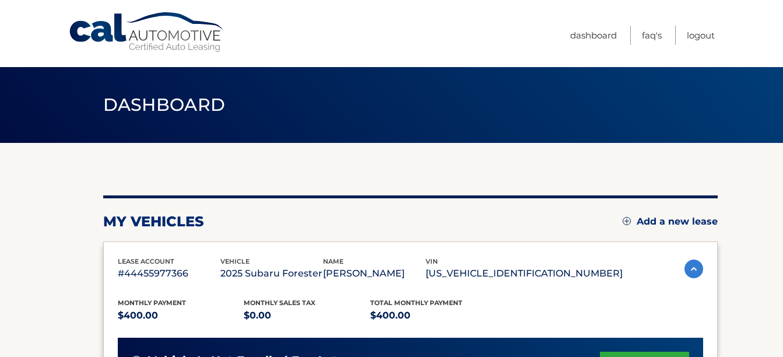 Image resolution: width=783 pixels, height=357 pixels. Describe the element at coordinates (416, 303) in the screenshot. I see `span: Total Monthly Payment` at that location.